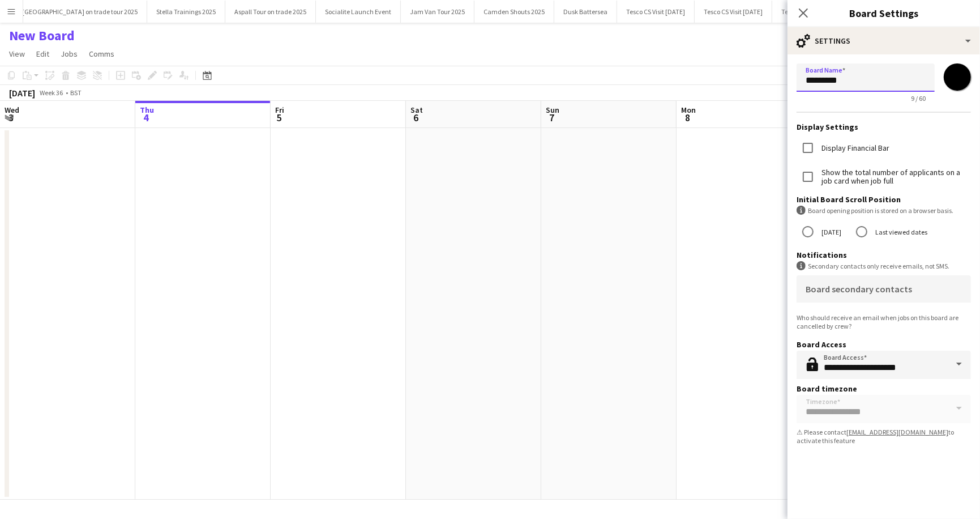 This screenshot has width=980, height=519. Describe the element at coordinates (918, 98) in the screenshot. I see `span: 9 / 60` at that location.